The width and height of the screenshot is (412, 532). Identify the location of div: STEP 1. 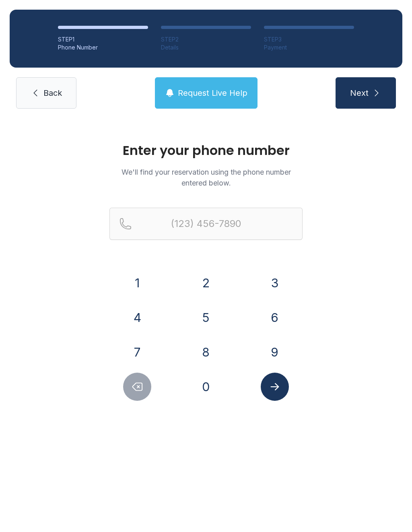
(103, 39).